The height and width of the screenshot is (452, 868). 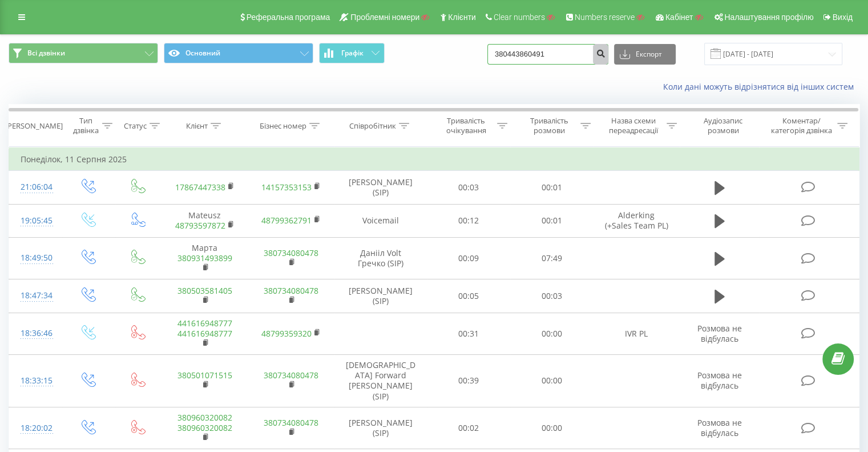 What do you see at coordinates (519, 17) in the screenshot?
I see `span: Clear numbers` at bounding box center [519, 17].